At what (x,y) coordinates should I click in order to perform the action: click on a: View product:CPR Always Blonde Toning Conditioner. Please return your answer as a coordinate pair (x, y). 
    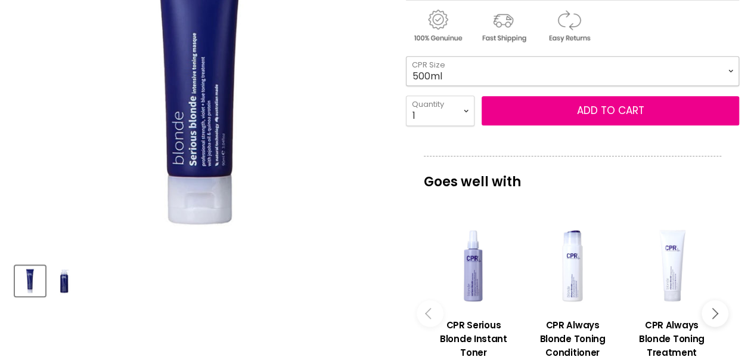
    Looking at the image, I should click on (572, 265).